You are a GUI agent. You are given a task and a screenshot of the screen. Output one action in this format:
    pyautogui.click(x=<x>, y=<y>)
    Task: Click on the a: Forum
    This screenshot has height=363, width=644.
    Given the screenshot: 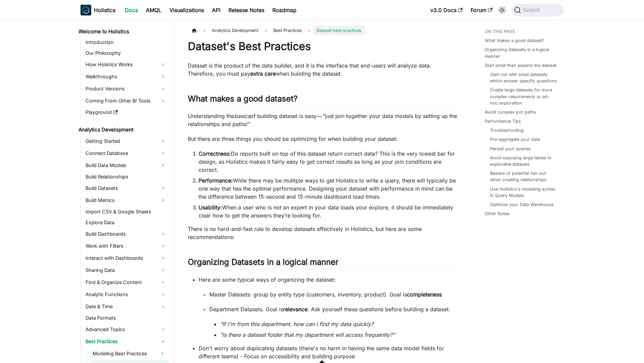 What is the action you would take?
    pyautogui.click(x=481, y=10)
    